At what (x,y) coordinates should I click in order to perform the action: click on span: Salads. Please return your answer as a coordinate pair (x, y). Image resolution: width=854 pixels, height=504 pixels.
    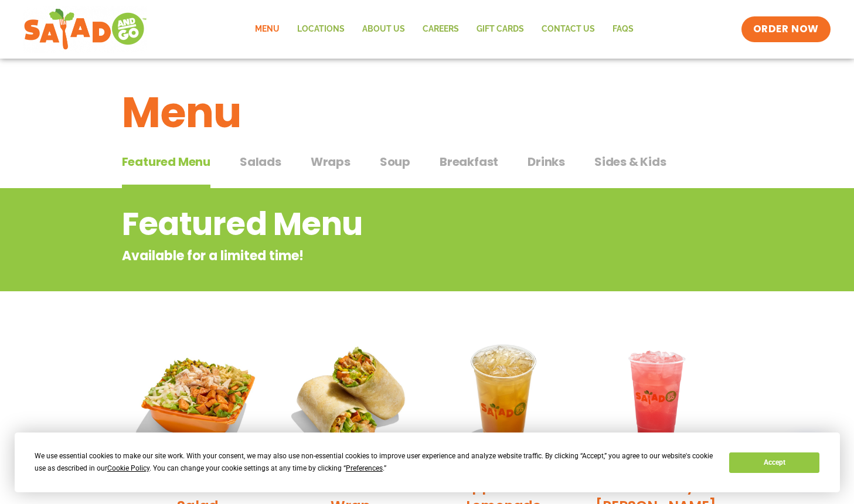
    Looking at the image, I should click on (260, 161).